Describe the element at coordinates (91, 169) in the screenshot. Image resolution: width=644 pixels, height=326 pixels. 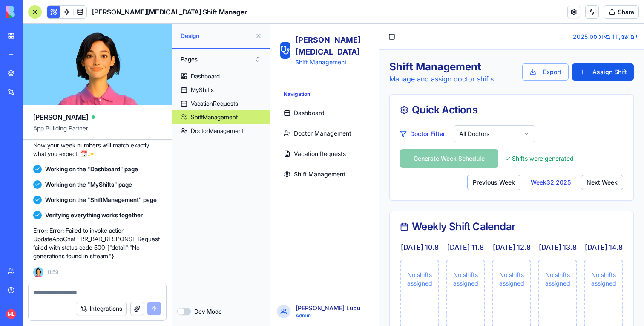
I see `span: Working on the "Dashboard" page` at that location.